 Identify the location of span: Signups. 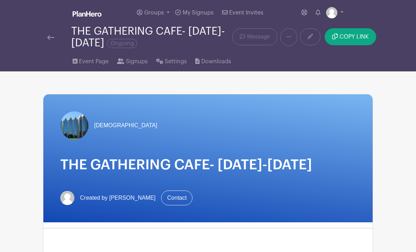
(137, 61).